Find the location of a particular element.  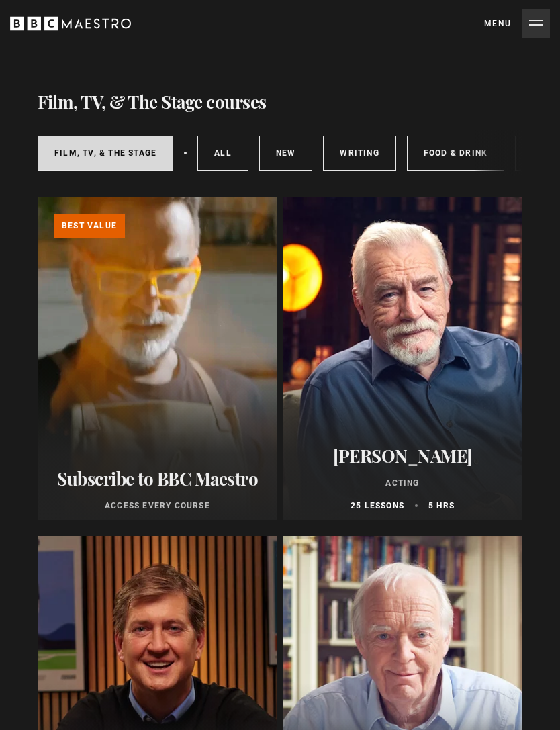

p: Best value is located at coordinates (89, 225).